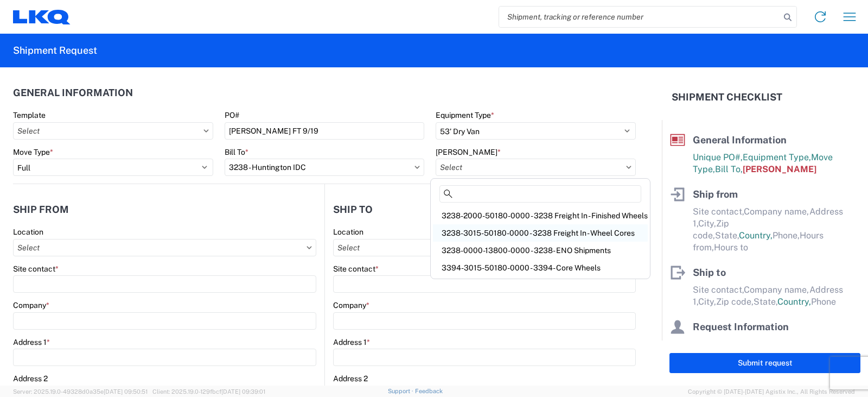 Image resolution: width=868 pixels, height=397 pixels. Describe the element at coordinates (776, 156) in the screenshot. I see `span: Equipment Type,` at that location.